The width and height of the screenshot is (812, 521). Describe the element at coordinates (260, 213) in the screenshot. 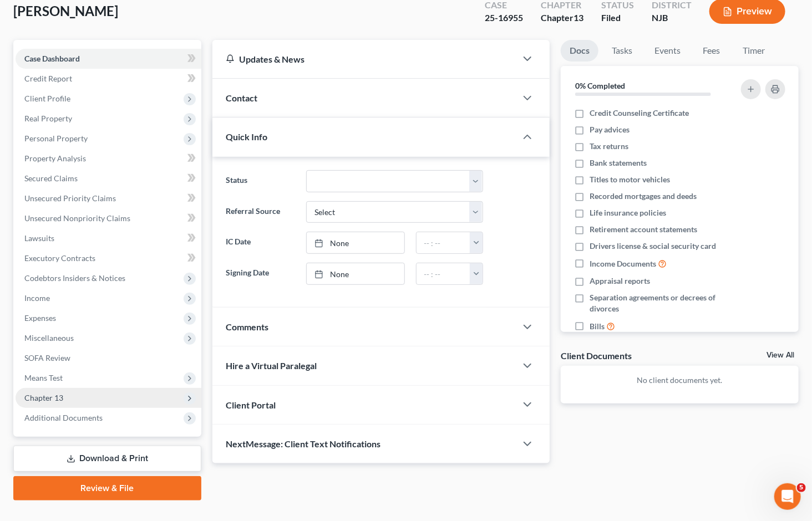

I see `label: Referral Source` at that location.